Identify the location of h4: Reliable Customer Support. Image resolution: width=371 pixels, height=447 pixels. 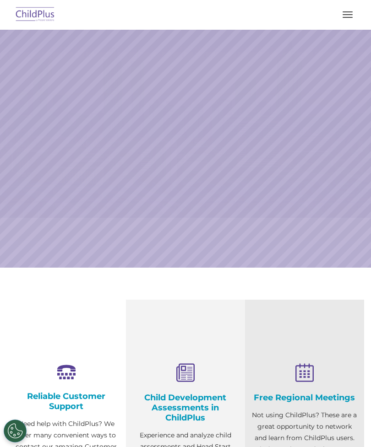
(66, 401).